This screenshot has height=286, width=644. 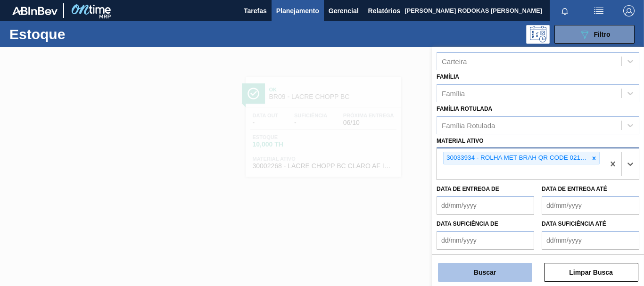 What do you see at coordinates (574, 189) in the screenshot?
I see `label: Data de Entrega até` at bounding box center [574, 189].